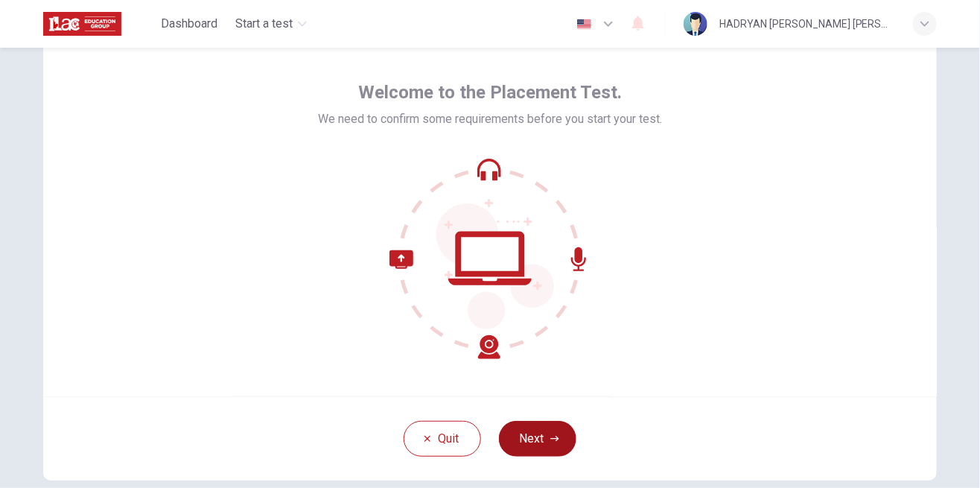 The height and width of the screenshot is (488, 980). I want to click on img: Profile picture, so click(695, 24).